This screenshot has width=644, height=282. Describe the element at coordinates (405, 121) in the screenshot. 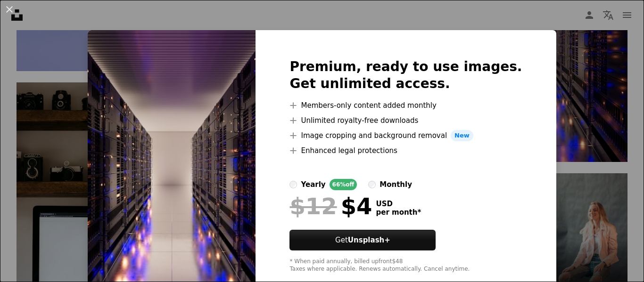

I see `li: Unlimited royalty-free downloads` at that location.